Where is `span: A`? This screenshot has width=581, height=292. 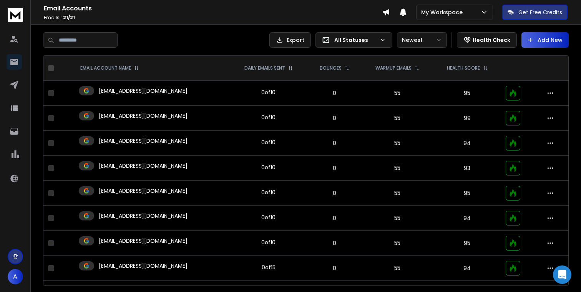 span: A is located at coordinates (15, 276).